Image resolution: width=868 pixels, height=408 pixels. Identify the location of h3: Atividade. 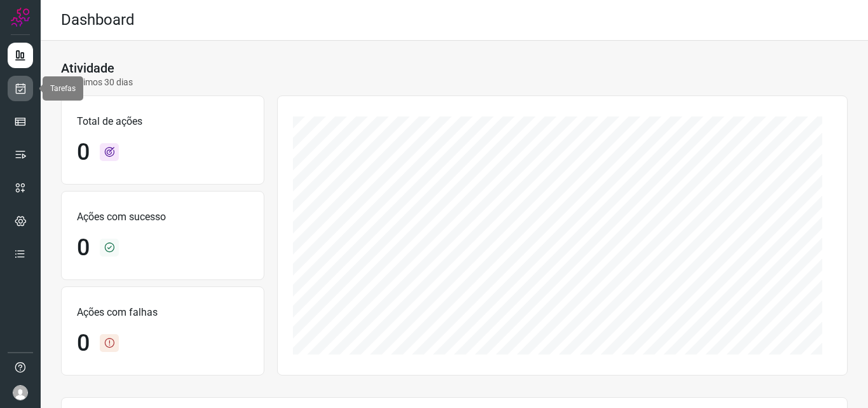
(88, 68).